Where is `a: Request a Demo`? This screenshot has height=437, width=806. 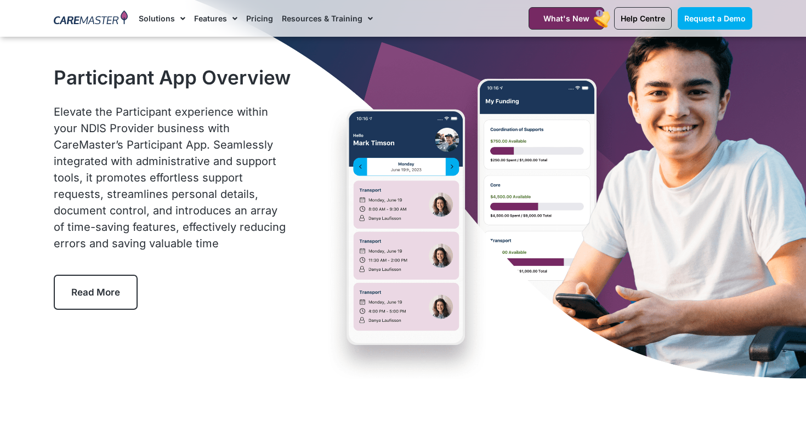 a: Request a Demo is located at coordinates (715, 18).